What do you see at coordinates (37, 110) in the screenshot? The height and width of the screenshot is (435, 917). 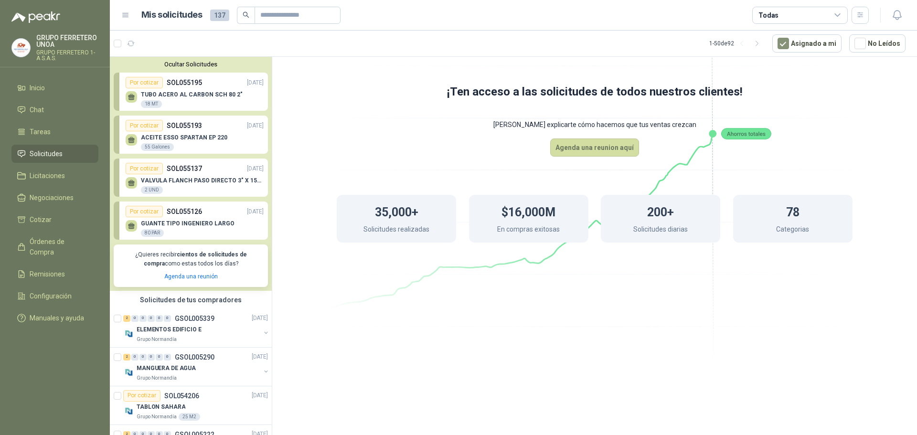 I see `span: Chat` at bounding box center [37, 110].